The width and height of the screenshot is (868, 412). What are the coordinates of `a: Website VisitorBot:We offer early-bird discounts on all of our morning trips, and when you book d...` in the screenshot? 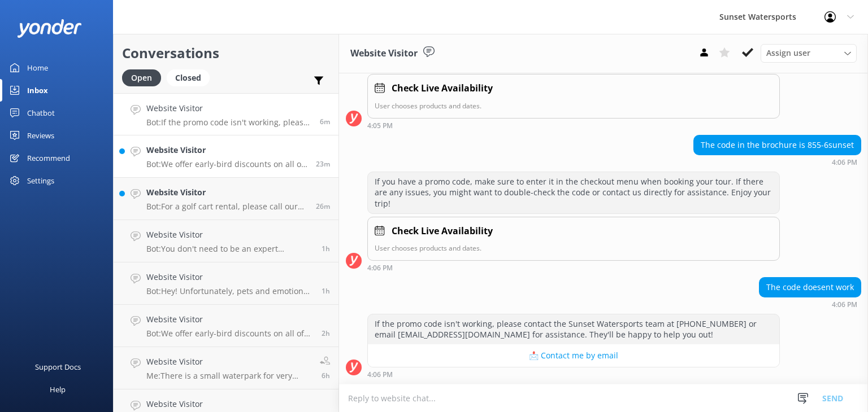 It's located at (226, 326).